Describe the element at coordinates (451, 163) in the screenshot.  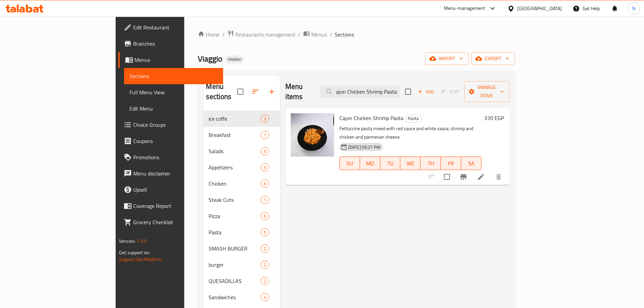
I see `span: FR` at that location.